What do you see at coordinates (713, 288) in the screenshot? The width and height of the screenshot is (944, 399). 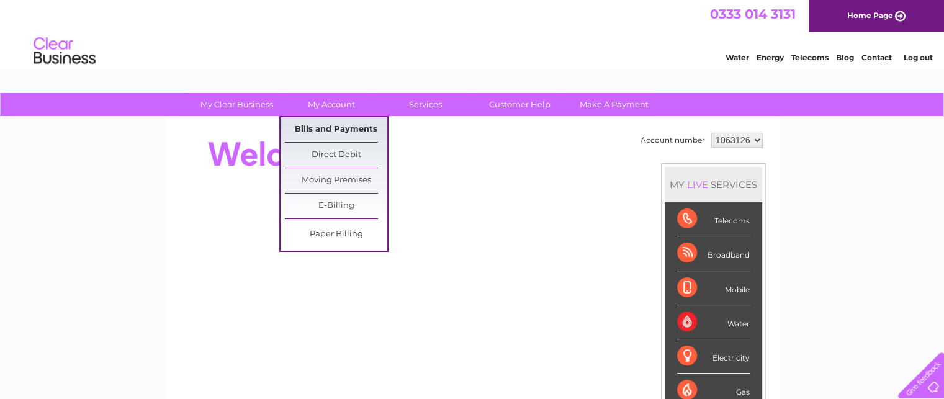 I see `div: Mobile` at bounding box center [713, 288].